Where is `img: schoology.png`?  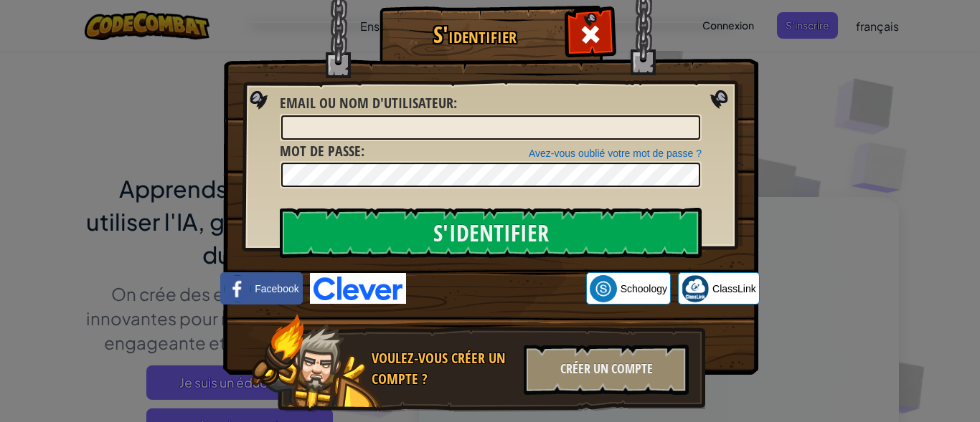 img: schoology.png is located at coordinates (604, 289).